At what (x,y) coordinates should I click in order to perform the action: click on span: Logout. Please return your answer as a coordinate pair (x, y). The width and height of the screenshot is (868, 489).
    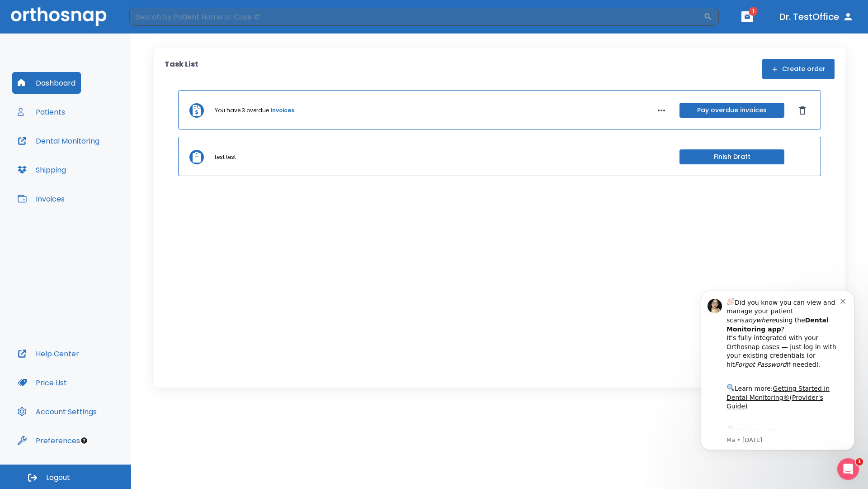
    Looking at the image, I should click on (58, 478).